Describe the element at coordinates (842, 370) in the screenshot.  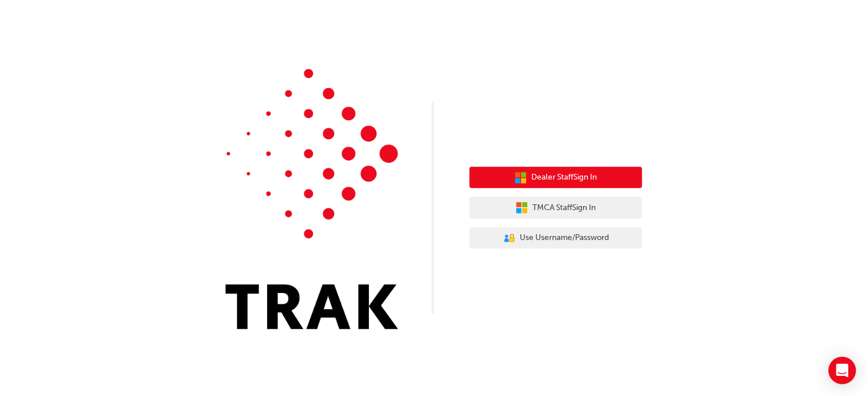
I see `div: Open Intercom Messenger` at that location.